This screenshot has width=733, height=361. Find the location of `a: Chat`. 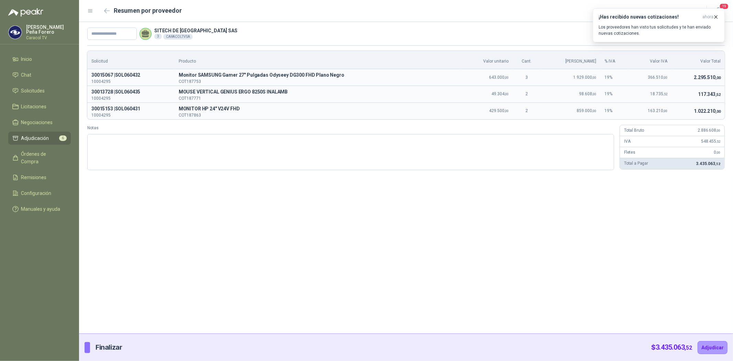

a: Chat is located at coordinates (40, 75).